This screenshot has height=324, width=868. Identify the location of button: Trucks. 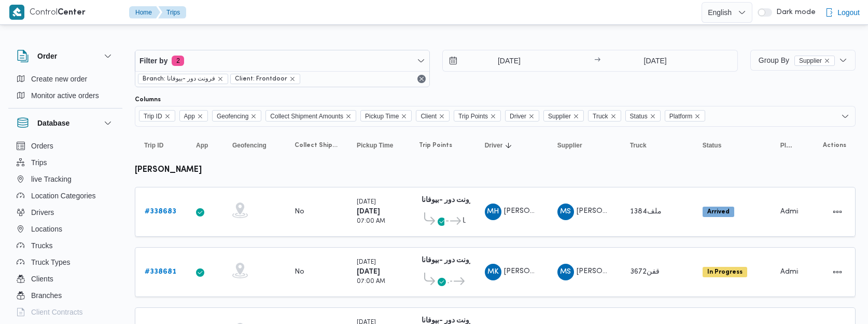
(66, 245).